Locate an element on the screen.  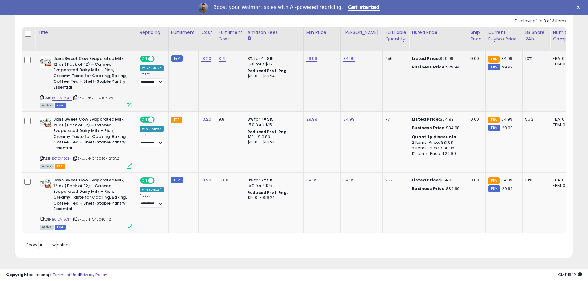
div: Num of Comp. is located at coordinates (564, 36).